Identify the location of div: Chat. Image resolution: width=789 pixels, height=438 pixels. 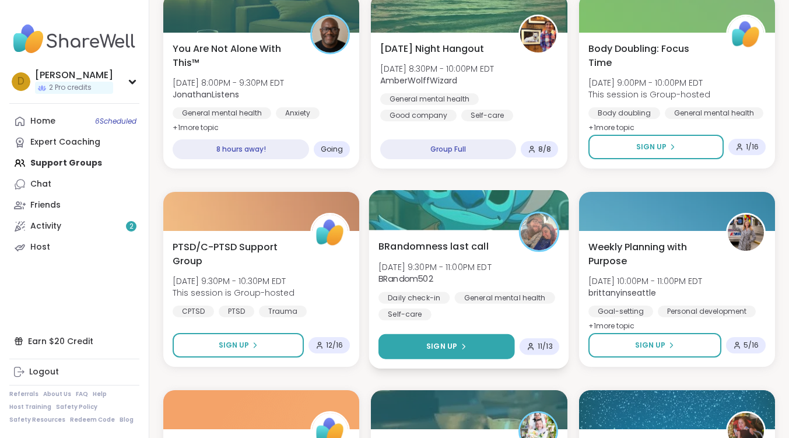
(41, 184).